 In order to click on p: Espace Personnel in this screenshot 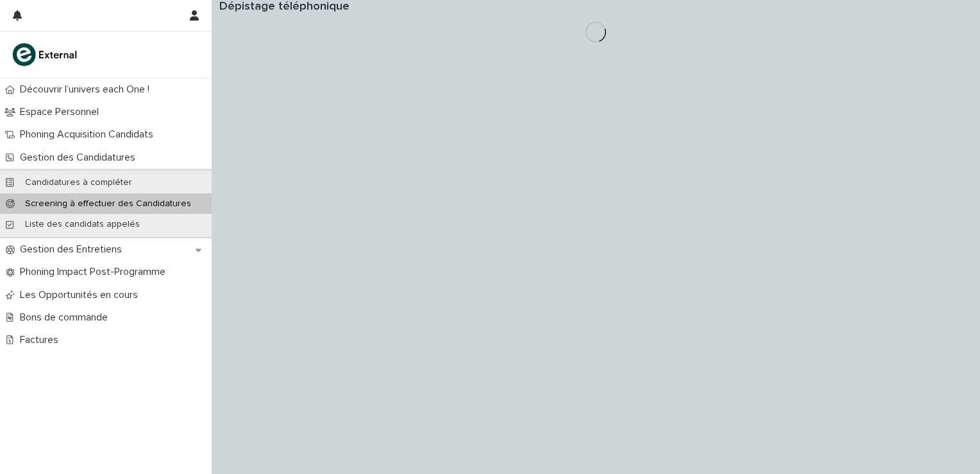, I will do `click(61, 111)`.